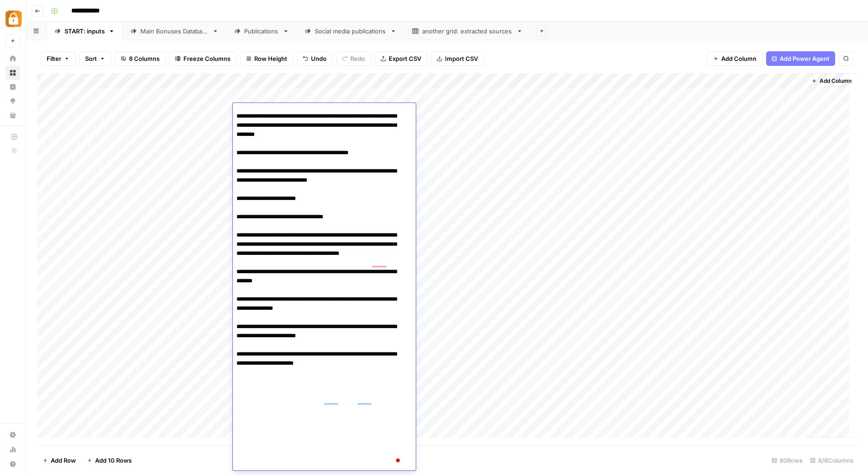  What do you see at coordinates (13, 87) in the screenshot?
I see `a: Insights` at bounding box center [13, 87].